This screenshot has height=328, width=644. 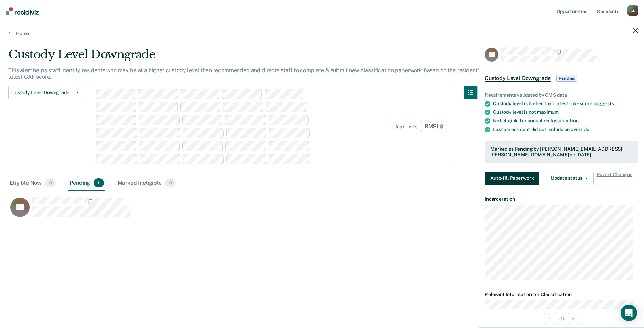 I want to click on div: CaseloadOpportunityCell-00663996, so click(x=283, y=210).